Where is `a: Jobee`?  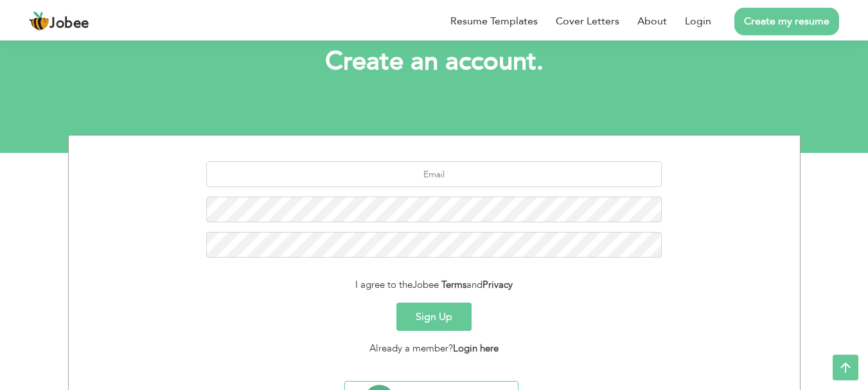 a: Jobee is located at coordinates (59, 21).